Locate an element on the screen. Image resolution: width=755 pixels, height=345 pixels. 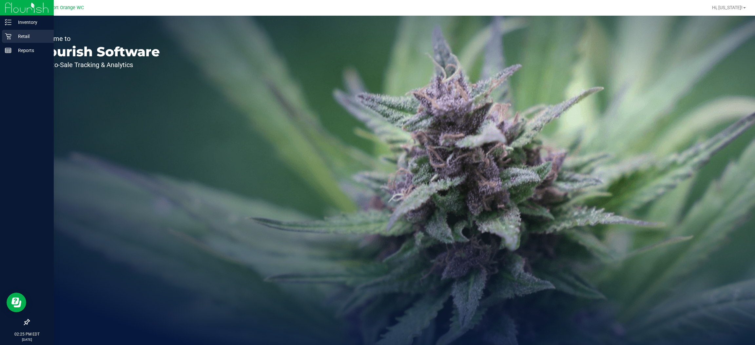
p: Reports is located at coordinates (31, 50).